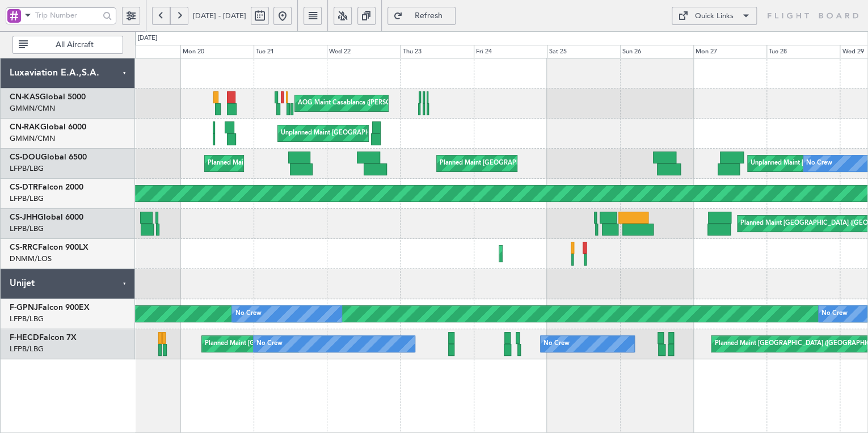 Image resolution: width=868 pixels, height=433 pixels. I want to click on span: CS-JHH, so click(23, 217).